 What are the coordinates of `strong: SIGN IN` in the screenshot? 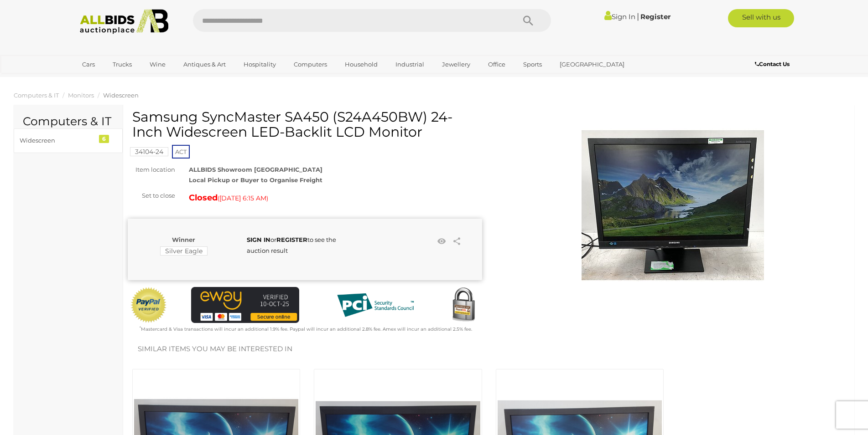 It's located at (258, 240).